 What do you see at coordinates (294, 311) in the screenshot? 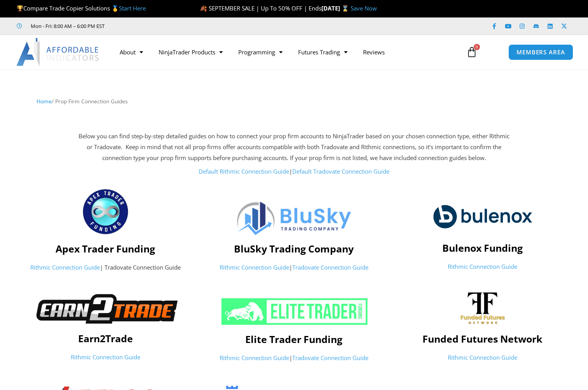
I see `img: ETF 2024 NeonGrn 1 | Affordable Indicators – NinjaTrader` at bounding box center [294, 311].